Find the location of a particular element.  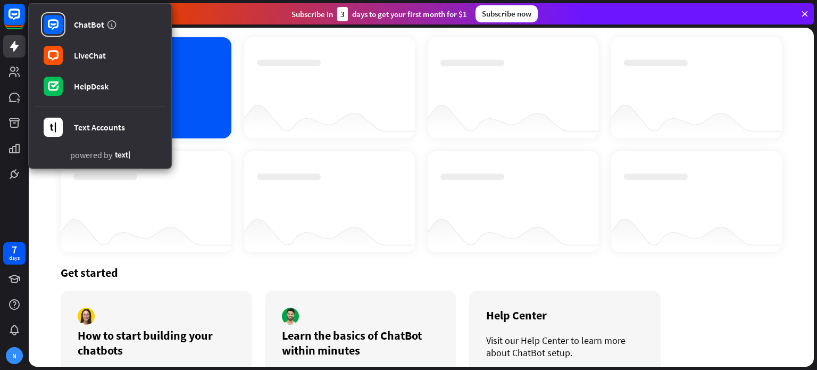

div: days is located at coordinates (14, 258).